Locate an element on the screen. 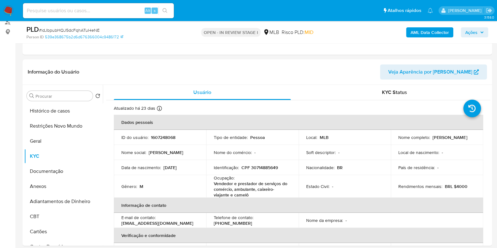  p: Nome da empresa : is located at coordinates (325, 220).